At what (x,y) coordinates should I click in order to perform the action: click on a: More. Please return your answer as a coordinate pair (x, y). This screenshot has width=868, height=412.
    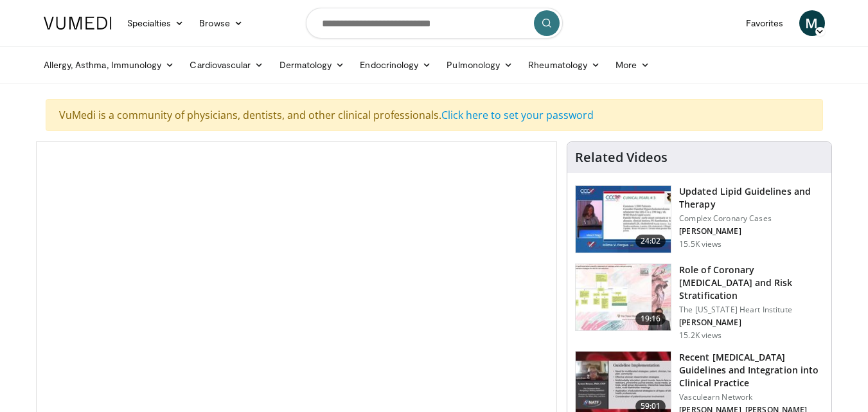
    Looking at the image, I should click on (632, 65).